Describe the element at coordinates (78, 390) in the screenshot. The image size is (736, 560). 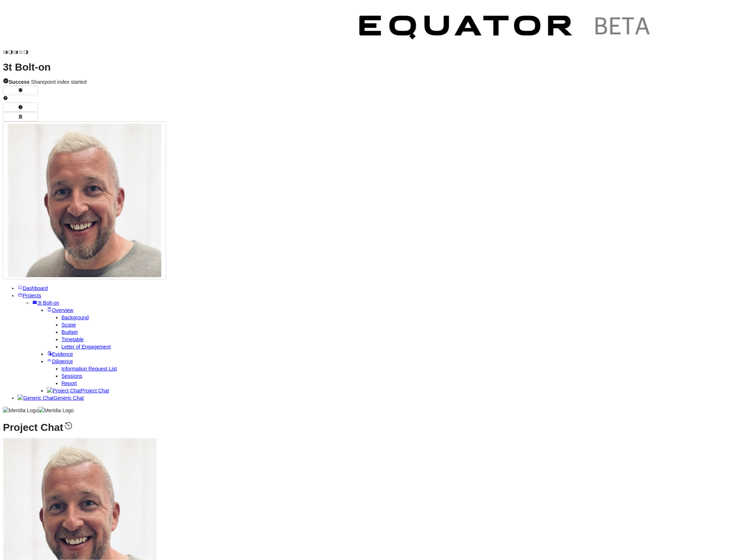
I see `a: Project ChatProject Chat` at that location.